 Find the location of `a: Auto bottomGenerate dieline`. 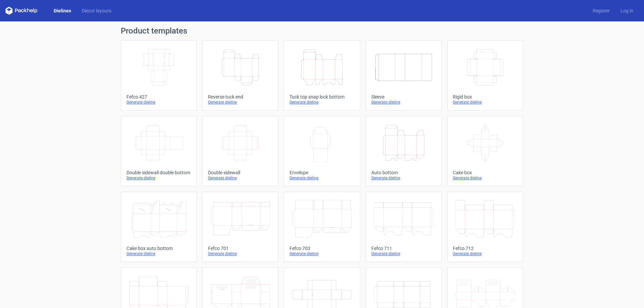

a: Auto bottomGenerate dieline is located at coordinates (403, 151).